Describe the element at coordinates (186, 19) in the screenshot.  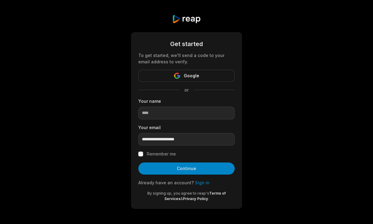
I see `img: reap` at that location.